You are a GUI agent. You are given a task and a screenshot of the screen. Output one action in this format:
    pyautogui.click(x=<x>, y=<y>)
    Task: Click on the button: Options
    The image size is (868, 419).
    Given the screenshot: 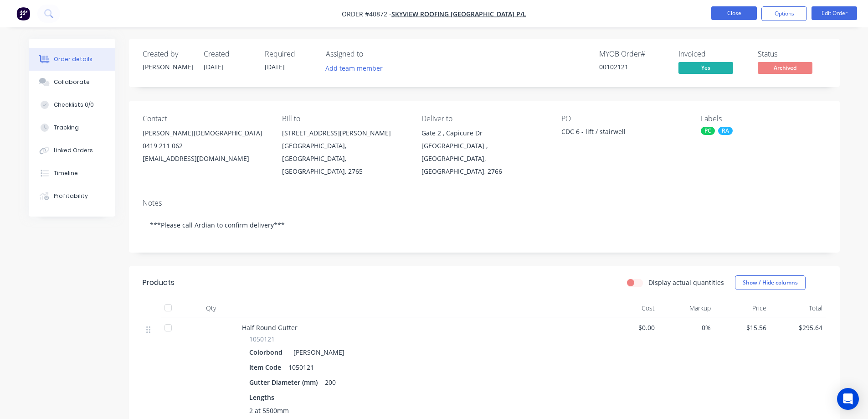 What is the action you would take?
    pyautogui.click(x=784, y=14)
    